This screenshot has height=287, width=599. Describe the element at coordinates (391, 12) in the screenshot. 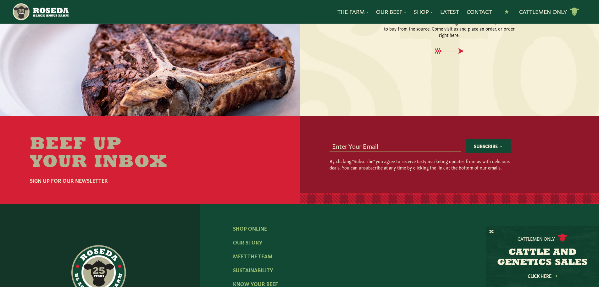

I see `a: Our Beef` at that location.